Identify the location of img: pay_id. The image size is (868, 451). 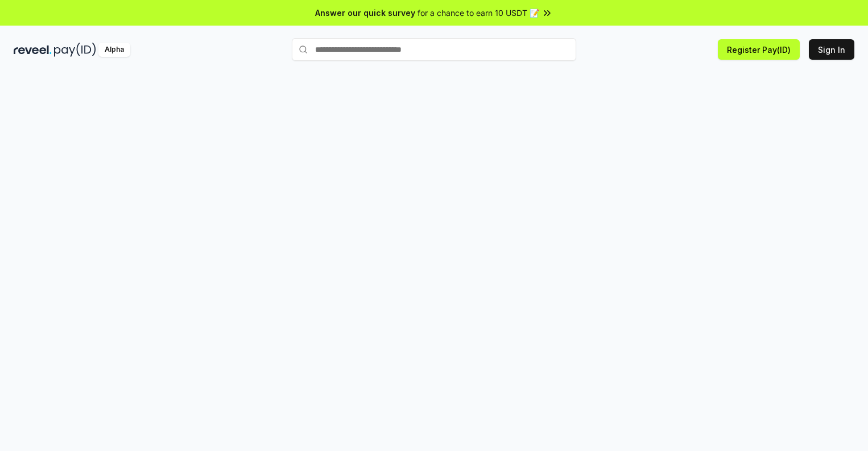
(75, 49).